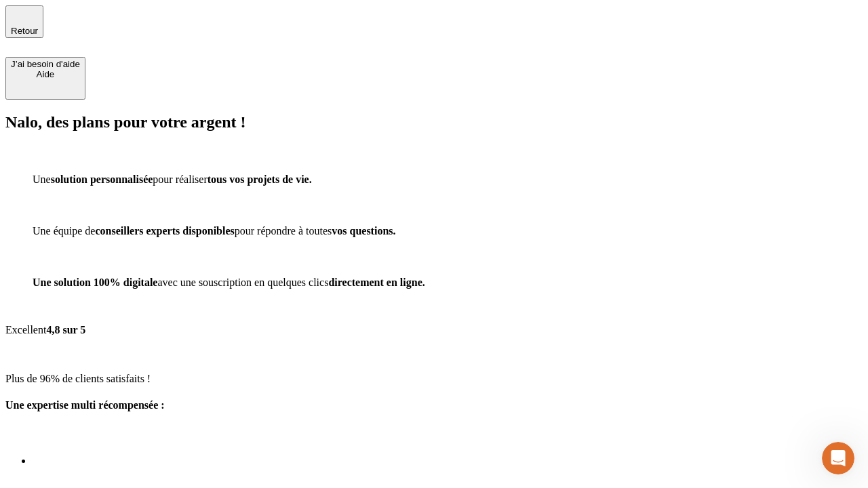 This screenshot has height=488, width=868. I want to click on span: Excellent, so click(26, 329).